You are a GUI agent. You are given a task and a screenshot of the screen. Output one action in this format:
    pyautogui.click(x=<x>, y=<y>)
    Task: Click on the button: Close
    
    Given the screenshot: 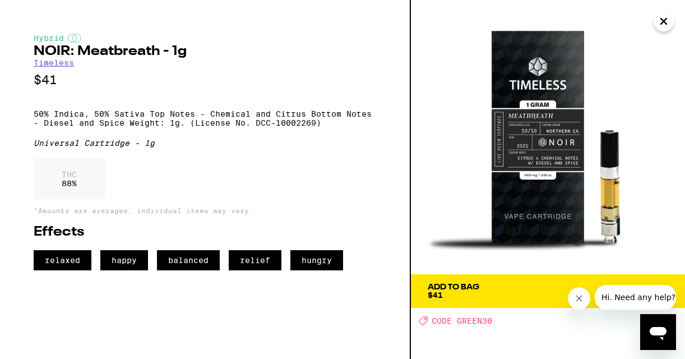 What is the action you would take?
    pyautogui.click(x=664, y=21)
    